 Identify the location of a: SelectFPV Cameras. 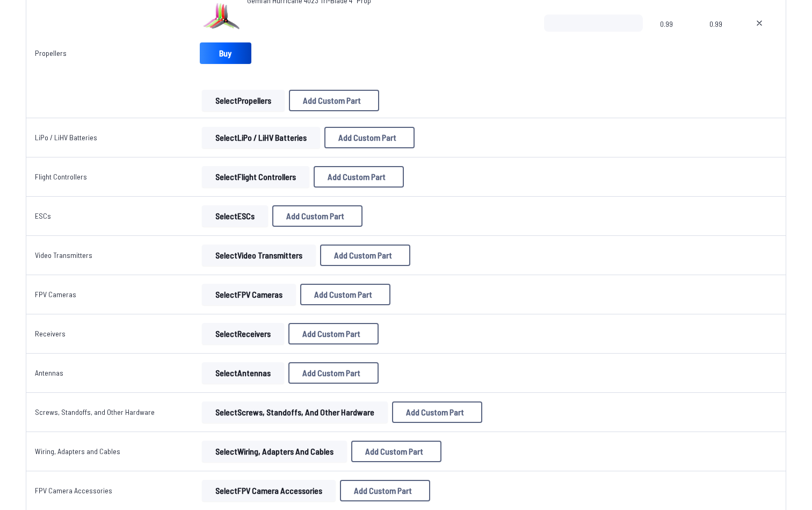
(249, 294).